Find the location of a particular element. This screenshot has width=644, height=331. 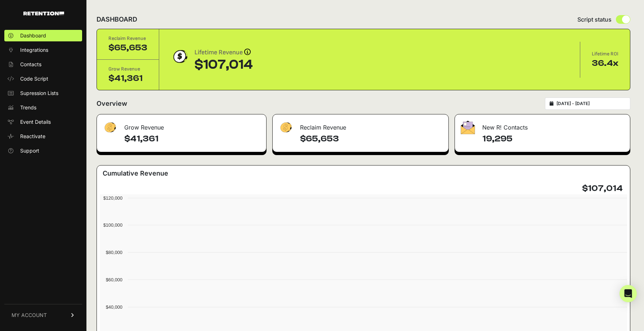

text: $60,000 is located at coordinates (114, 279).